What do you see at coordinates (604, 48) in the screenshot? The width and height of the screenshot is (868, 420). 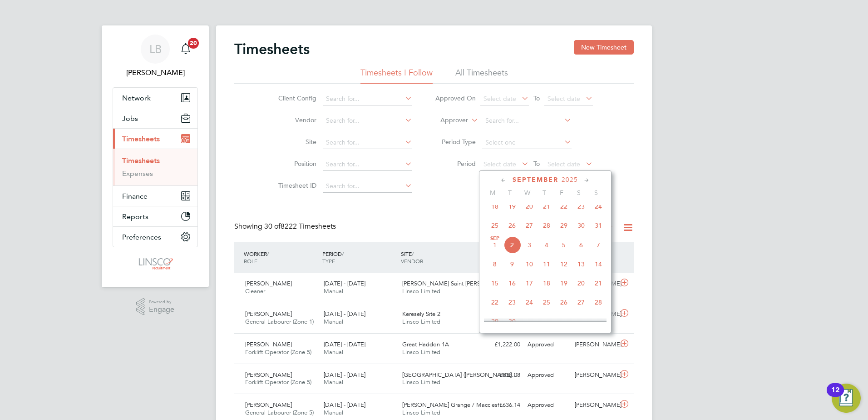 I see `button: New Timesheet` at bounding box center [604, 48].